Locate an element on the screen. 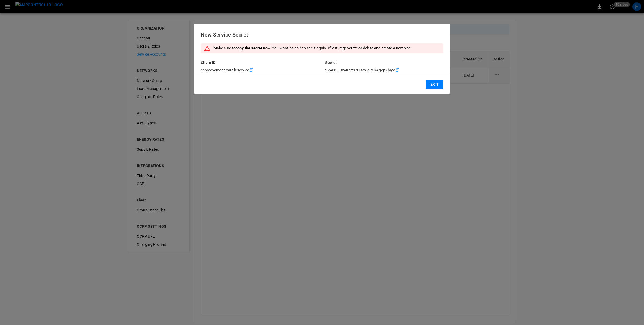 Image resolution: width=644 pixels, height=325 pixels. div: Make sure to . You won't be able to see it again. If lost, regenerate or delete and create a new ... is located at coordinates (312, 48).